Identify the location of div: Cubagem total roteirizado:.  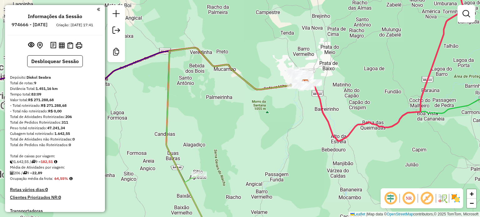
(55, 134).